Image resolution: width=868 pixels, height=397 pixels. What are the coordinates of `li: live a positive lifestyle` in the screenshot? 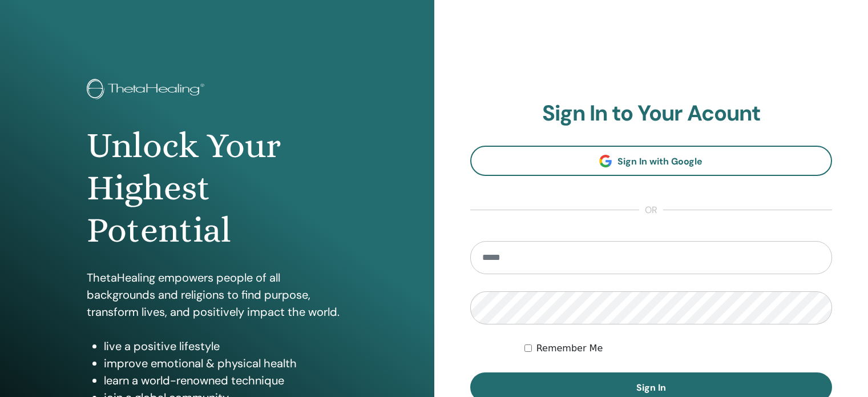 It's located at (225, 346).